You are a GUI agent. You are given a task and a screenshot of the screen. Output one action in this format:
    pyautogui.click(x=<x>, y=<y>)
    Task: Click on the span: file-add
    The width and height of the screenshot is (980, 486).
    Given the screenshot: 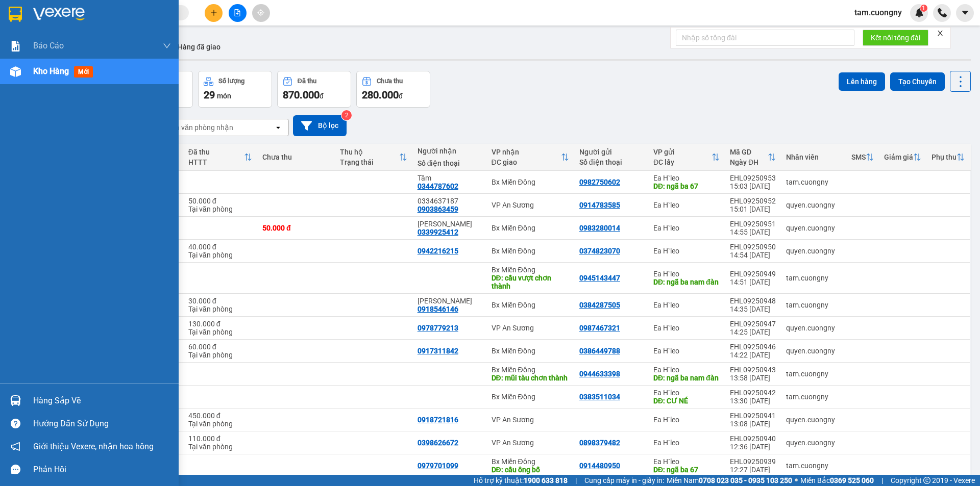 What is the action you would take?
    pyautogui.click(x=237, y=13)
    